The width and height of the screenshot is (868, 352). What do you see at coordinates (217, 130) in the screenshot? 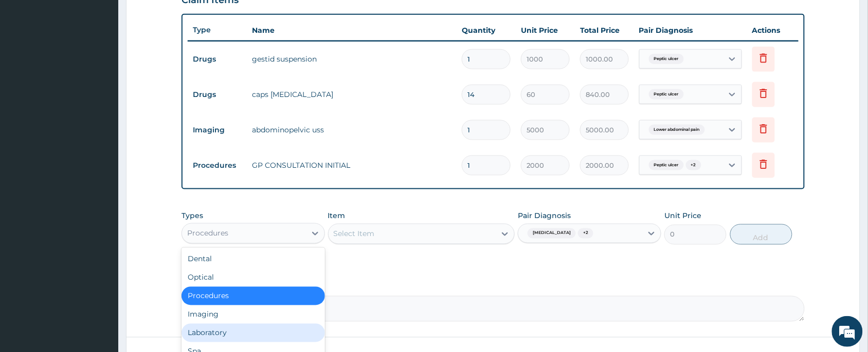
I see `td: Imaging` at bounding box center [217, 130].